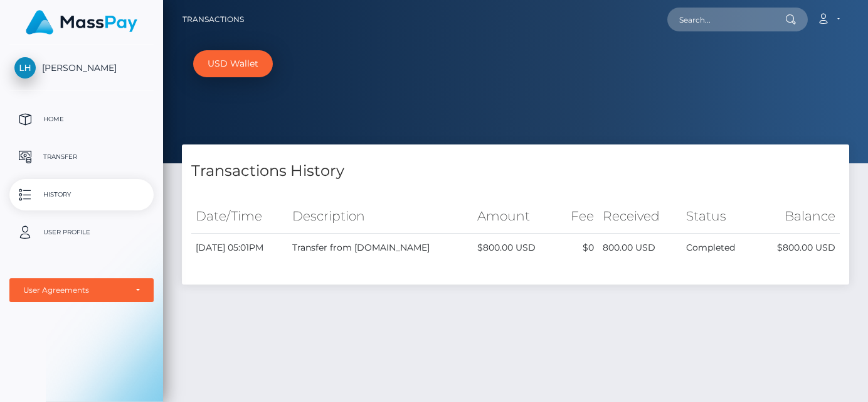 Image resolution: width=868 pixels, height=402 pixels. What do you see at coordinates (578, 248) in the screenshot?
I see `td: $0` at bounding box center [578, 248].